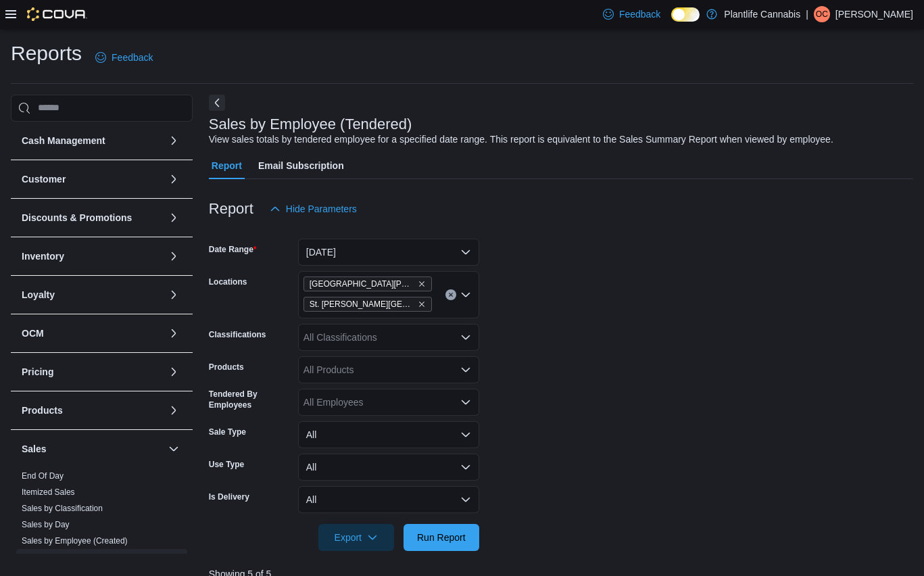  Describe the element at coordinates (63, 141) in the screenshot. I see `h3: Cash Management` at that location.